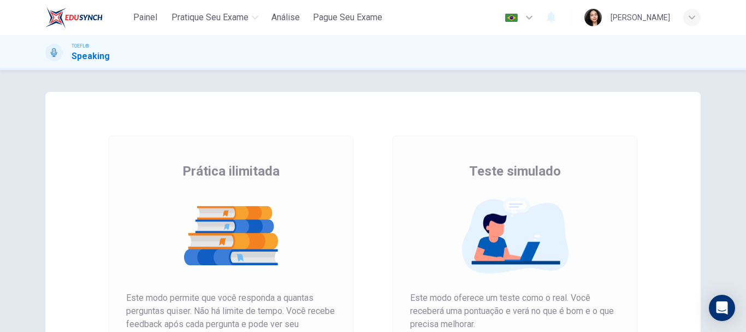 This screenshot has width=746, height=332. What do you see at coordinates (286, 17) in the screenshot?
I see `span: Análise` at bounding box center [286, 17].